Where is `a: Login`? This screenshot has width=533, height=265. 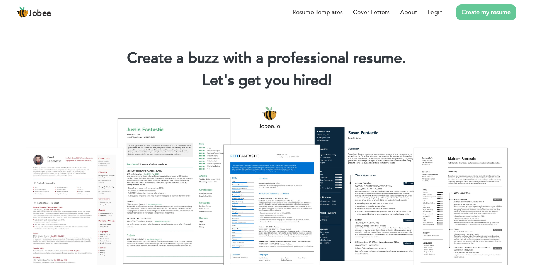 a: Login is located at coordinates (435, 12).